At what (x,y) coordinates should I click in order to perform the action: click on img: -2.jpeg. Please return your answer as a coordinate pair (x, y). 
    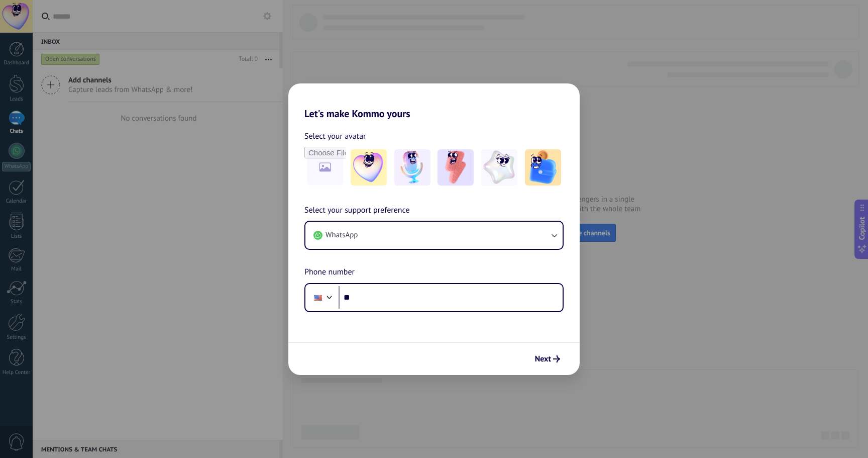
    Looking at the image, I should click on (413, 168).